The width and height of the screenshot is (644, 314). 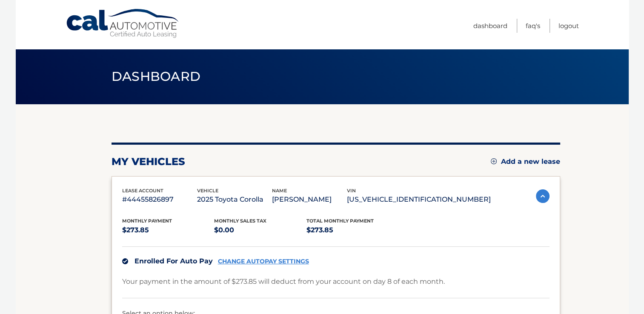 I want to click on span: lease account, so click(x=142, y=191).